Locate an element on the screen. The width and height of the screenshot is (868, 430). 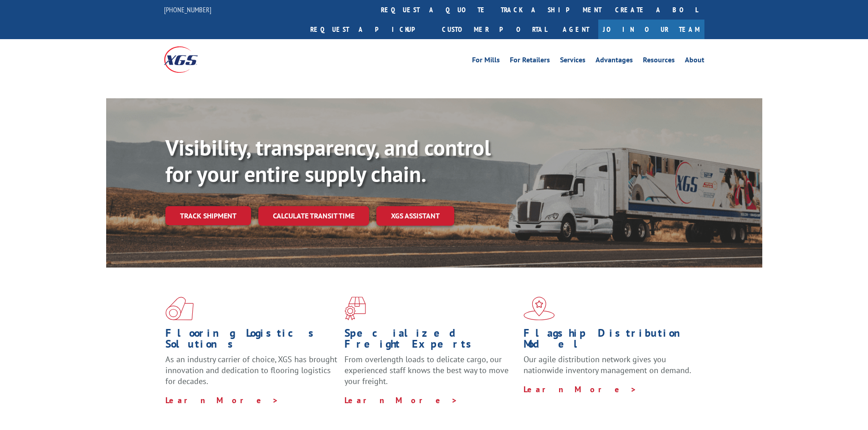
a: Customer Portal is located at coordinates (495, 29).